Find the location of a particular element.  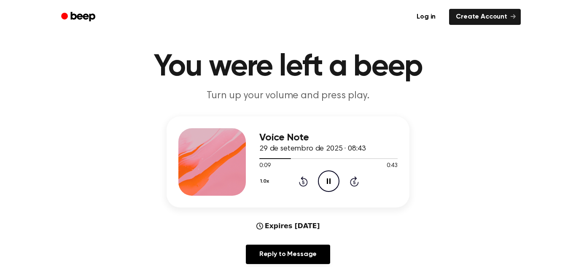

h3: Voice Note is located at coordinates (328, 137).